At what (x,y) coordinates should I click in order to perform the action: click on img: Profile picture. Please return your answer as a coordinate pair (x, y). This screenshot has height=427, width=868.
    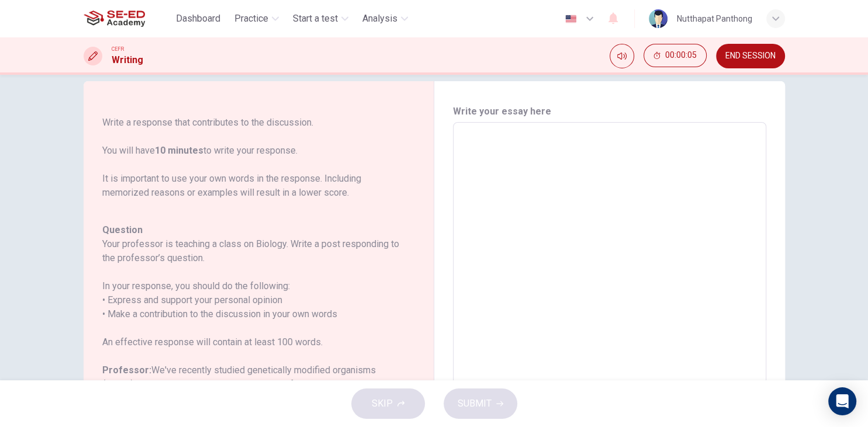
    Looking at the image, I should click on (658, 19).